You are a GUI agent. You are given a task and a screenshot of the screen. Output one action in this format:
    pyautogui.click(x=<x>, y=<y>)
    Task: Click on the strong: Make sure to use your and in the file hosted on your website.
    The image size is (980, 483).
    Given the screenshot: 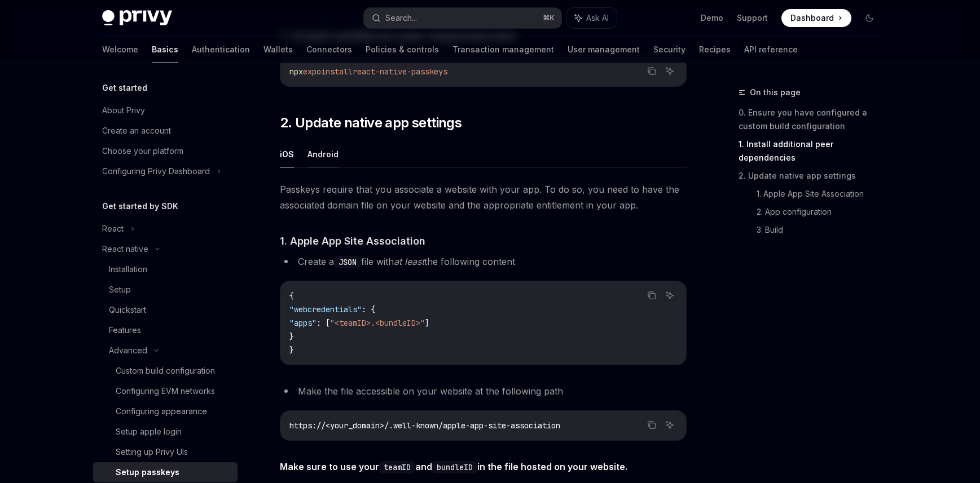 What is the action you would take?
    pyautogui.click(x=453, y=467)
    